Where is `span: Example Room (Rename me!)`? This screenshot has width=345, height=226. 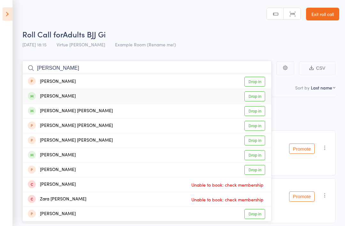
span: Example Room (Rename me!) is located at coordinates (146, 44).